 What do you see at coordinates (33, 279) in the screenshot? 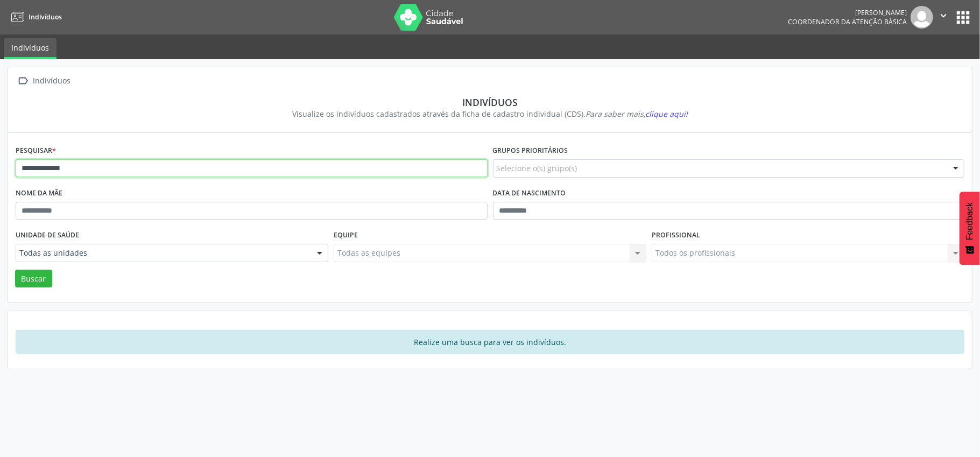
I see `button: Buscar` at bounding box center [33, 279].